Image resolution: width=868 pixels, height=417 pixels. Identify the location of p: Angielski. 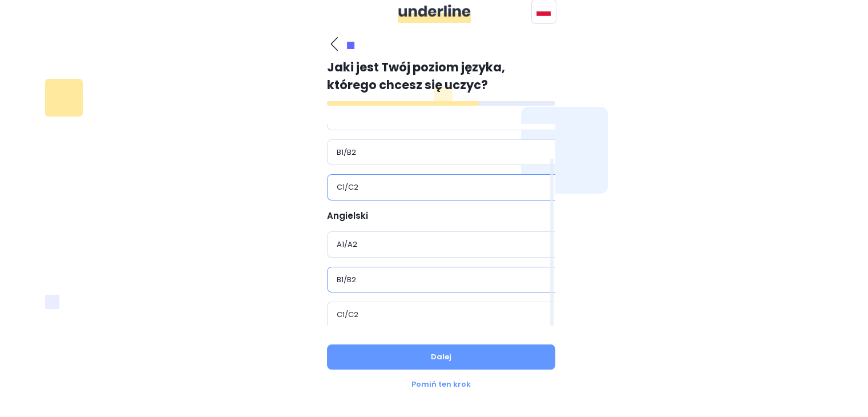
(445, 216).